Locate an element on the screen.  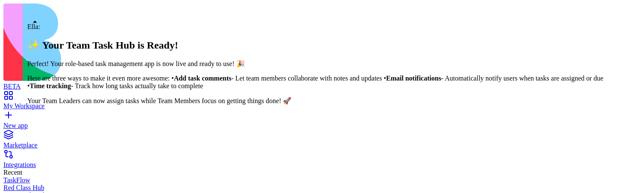
a: New app is located at coordinates (322, 122).